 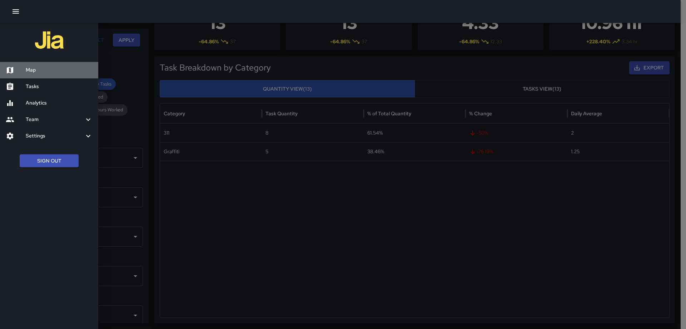 What do you see at coordinates (59, 70) in the screenshot?
I see `h6: Map` at bounding box center [59, 70].